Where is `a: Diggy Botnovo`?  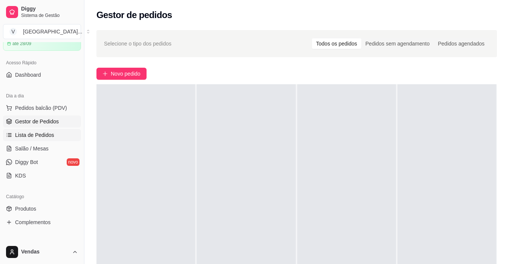
a: Diggy Botnovo is located at coordinates (42, 162).